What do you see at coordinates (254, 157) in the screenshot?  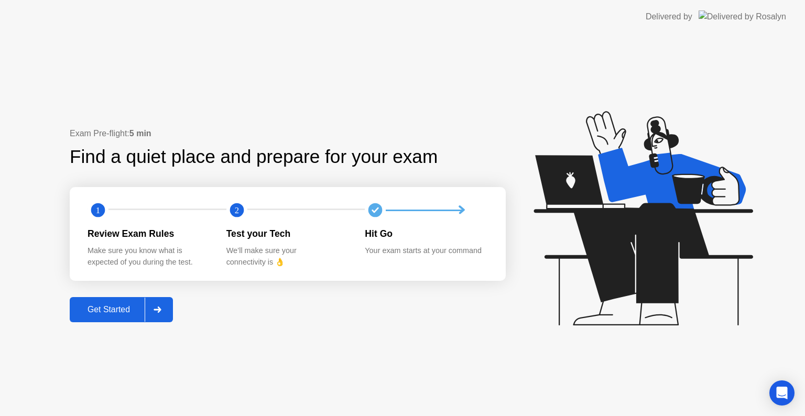 I see `div: Find a quiet place and prepare for your exam` at bounding box center [254, 157].